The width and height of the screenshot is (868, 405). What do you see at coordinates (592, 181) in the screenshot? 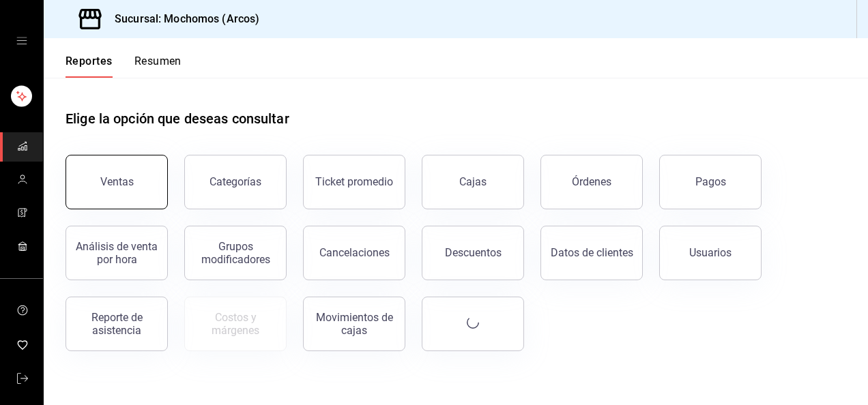
I see `div: Órdenes` at bounding box center [592, 181].